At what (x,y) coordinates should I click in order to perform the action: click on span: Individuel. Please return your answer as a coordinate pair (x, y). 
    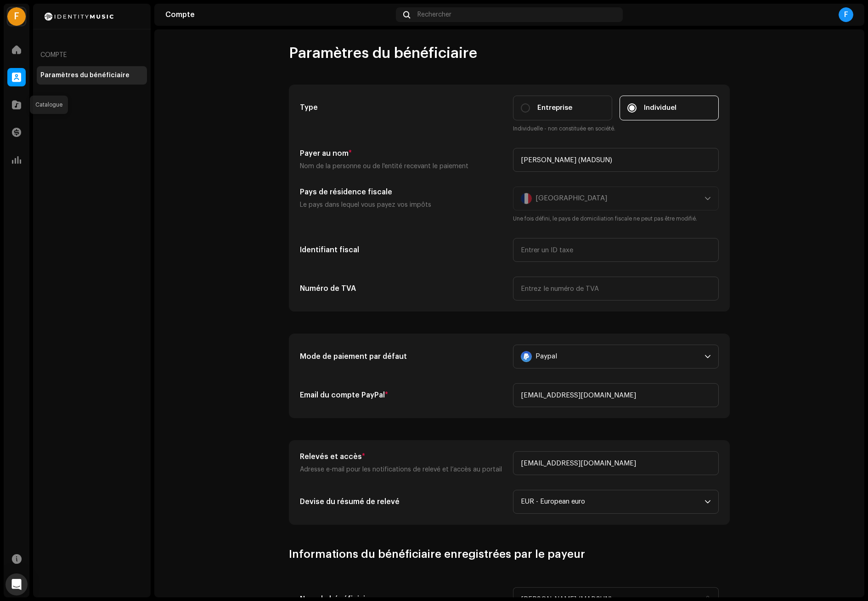
    Looking at the image, I should click on (660, 108).